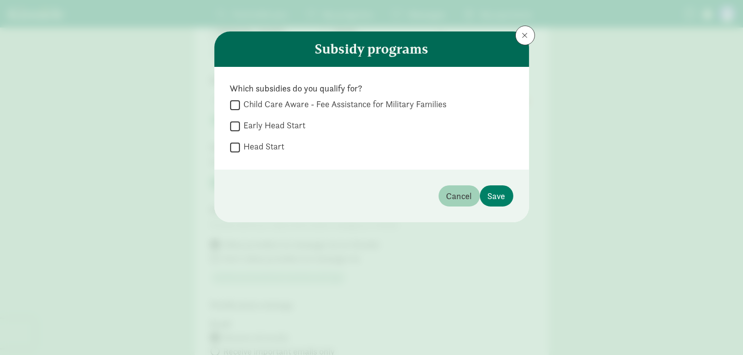  Describe the element at coordinates (496, 196) in the screenshot. I see `span: Save` at that location.